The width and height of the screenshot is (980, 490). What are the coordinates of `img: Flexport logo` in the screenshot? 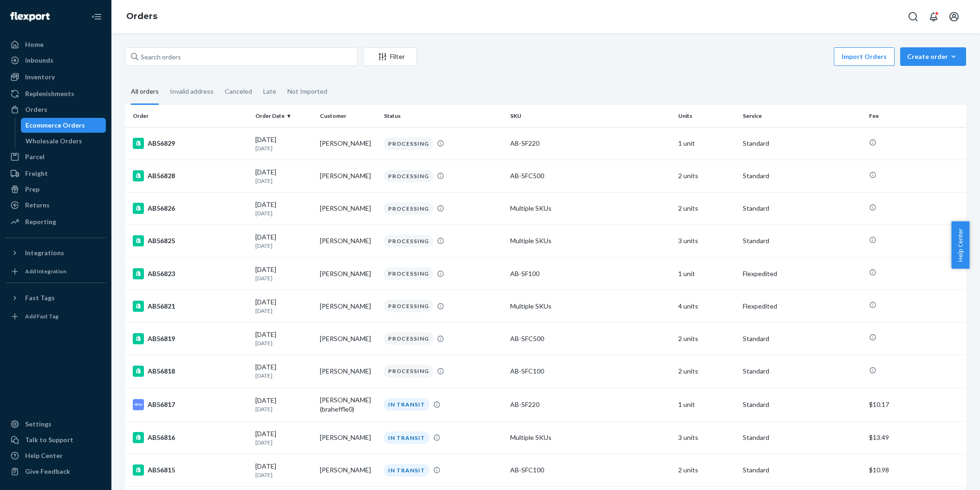 It's located at (30, 17).